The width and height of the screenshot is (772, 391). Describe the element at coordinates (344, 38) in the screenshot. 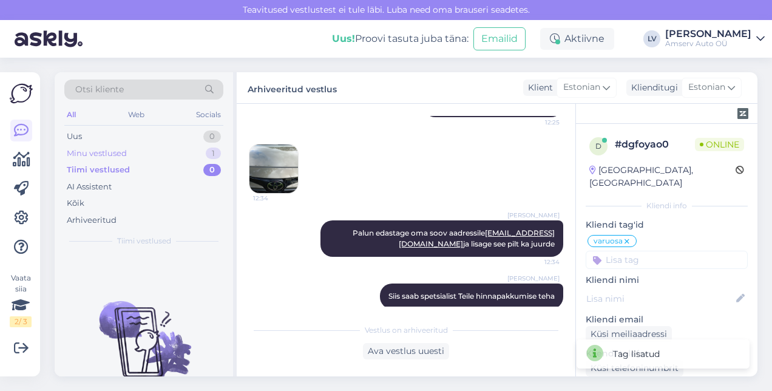

I see `b: Uus!` at that location.